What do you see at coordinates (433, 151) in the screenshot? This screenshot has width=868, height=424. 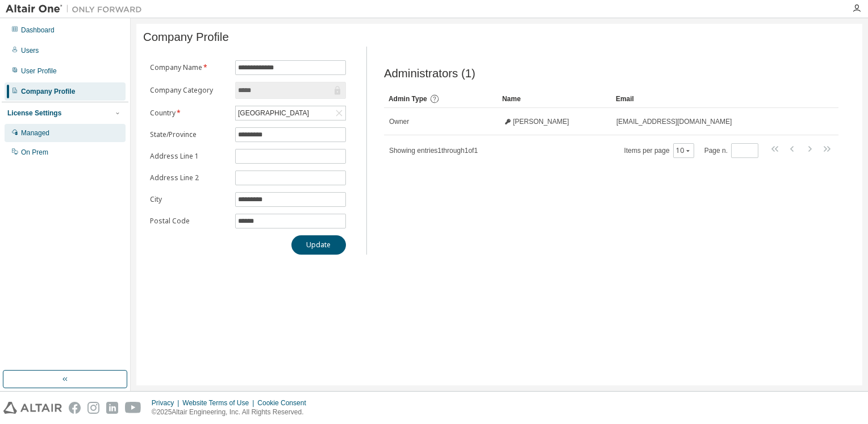 I see `span: Showing entries 1 through 1 of 1` at bounding box center [433, 151].